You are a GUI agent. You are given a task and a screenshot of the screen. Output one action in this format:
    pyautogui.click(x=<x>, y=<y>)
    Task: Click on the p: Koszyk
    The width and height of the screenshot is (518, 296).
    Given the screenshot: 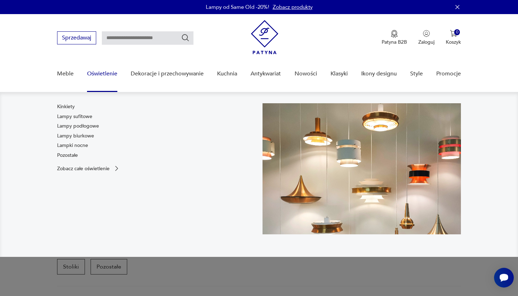 What is the action you would take?
    pyautogui.click(x=453, y=42)
    